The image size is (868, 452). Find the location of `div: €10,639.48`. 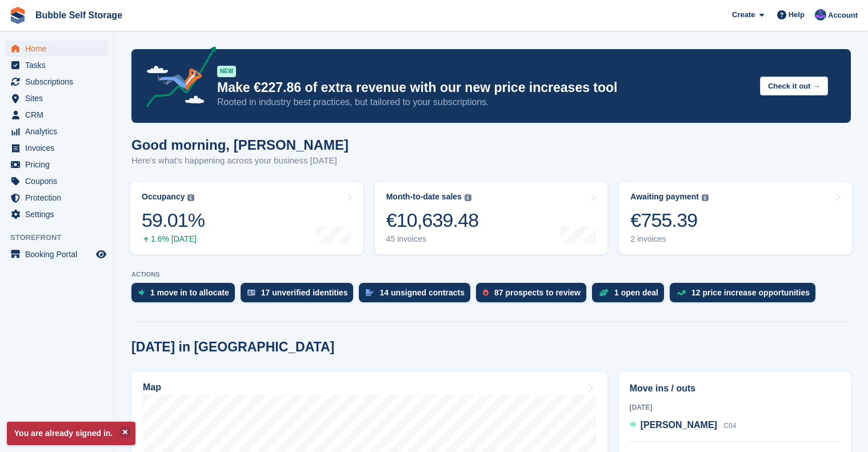

div: €10,639.48 is located at coordinates (433, 220).